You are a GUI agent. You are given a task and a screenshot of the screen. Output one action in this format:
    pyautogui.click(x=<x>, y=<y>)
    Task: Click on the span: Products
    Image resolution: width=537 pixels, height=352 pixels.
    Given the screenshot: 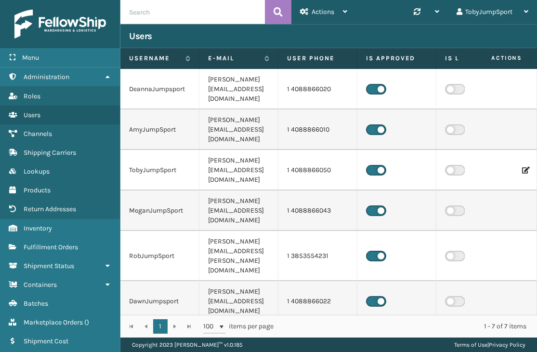 What is the action you would take?
    pyautogui.click(x=37, y=190)
    